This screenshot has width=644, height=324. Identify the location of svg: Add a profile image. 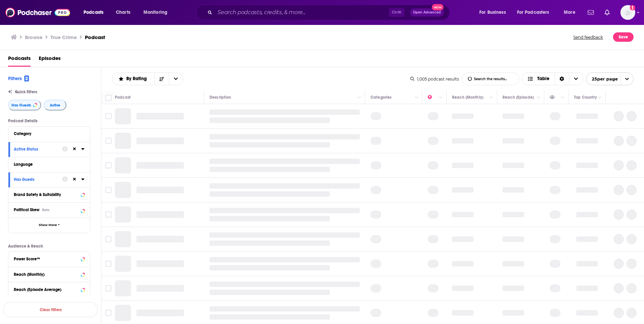
(633, 8).